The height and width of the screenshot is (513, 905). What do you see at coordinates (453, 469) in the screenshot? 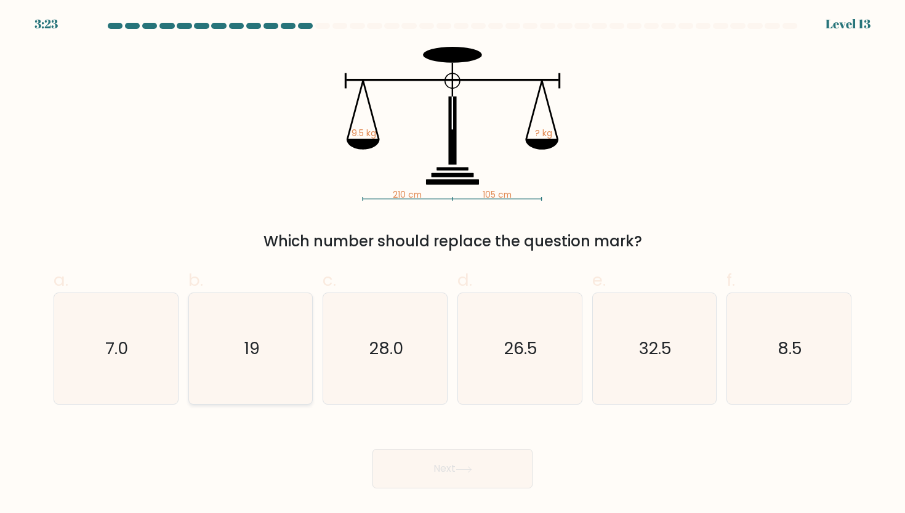
I see `button: Next` at bounding box center [453, 469].